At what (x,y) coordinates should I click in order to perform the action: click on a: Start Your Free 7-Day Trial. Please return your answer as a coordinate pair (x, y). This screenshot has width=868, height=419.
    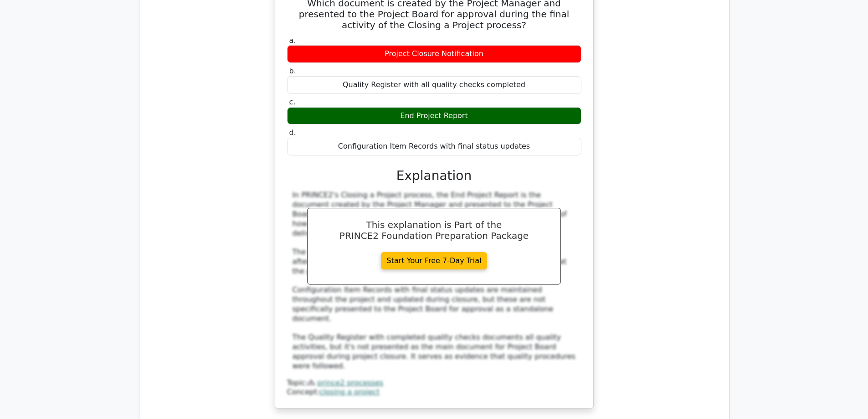
    Looking at the image, I should click on (434, 261).